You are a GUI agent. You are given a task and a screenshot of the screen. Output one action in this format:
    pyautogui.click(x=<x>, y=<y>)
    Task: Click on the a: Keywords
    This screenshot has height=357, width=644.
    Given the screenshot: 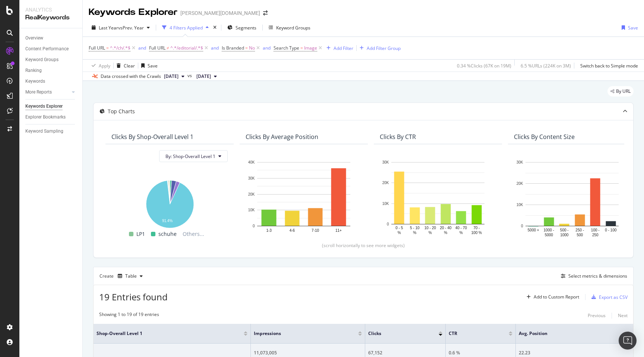 What is the action you would take?
    pyautogui.click(x=51, y=81)
    